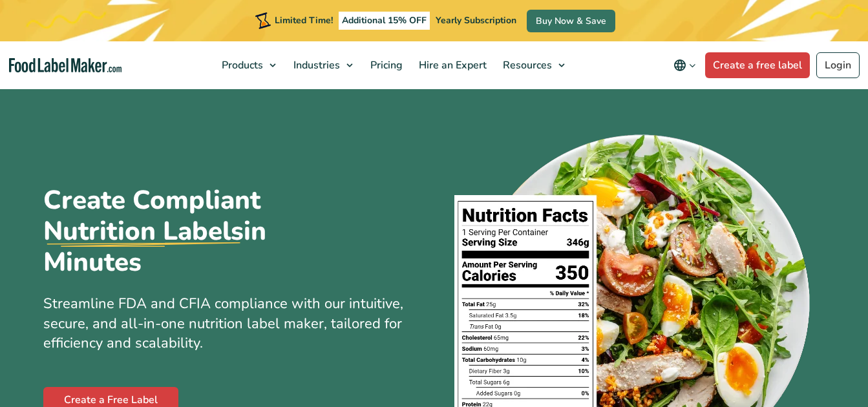 The height and width of the screenshot is (407, 868). What do you see at coordinates (384, 21) in the screenshot?
I see `span: Additional 15% OFF` at bounding box center [384, 21].